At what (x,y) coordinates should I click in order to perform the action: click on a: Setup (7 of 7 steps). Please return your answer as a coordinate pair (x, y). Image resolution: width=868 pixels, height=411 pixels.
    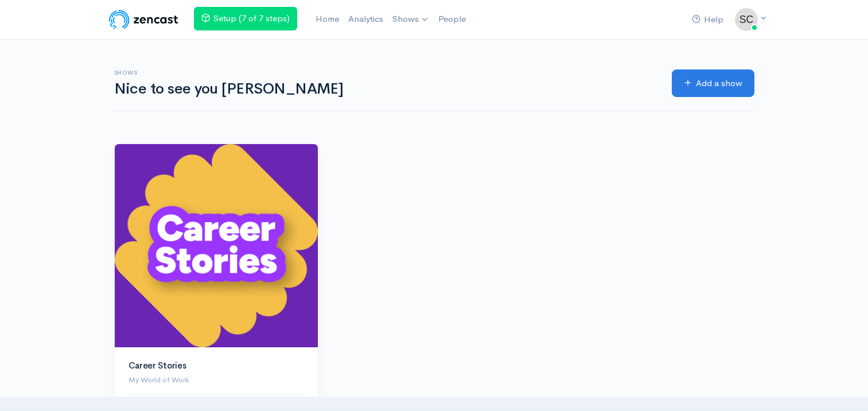
    Looking at the image, I should click on (245, 19).